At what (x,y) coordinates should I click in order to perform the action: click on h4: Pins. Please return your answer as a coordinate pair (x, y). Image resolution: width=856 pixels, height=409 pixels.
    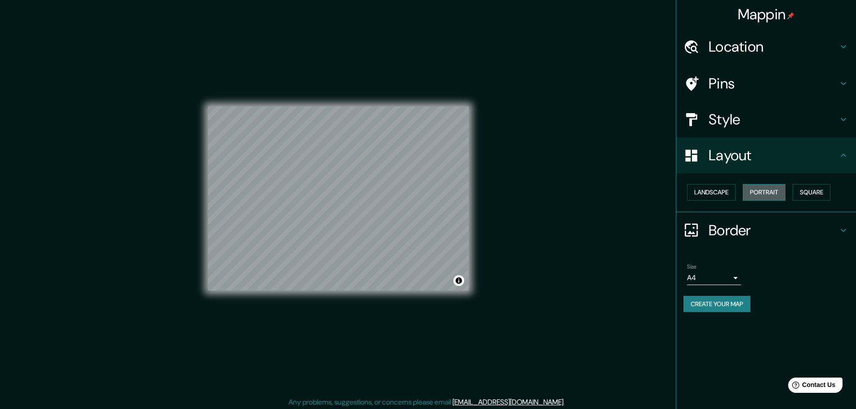
    Looking at the image, I should click on (773, 84).